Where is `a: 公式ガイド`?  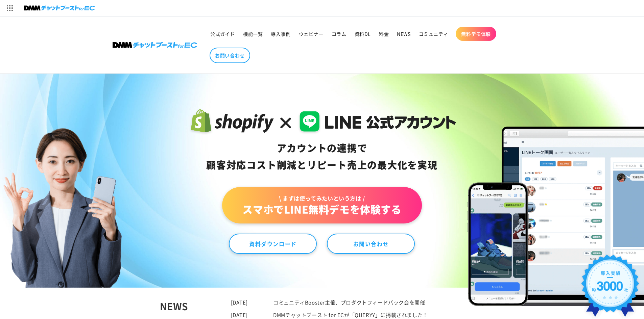 a: 公式ガイド is located at coordinates (223, 34).